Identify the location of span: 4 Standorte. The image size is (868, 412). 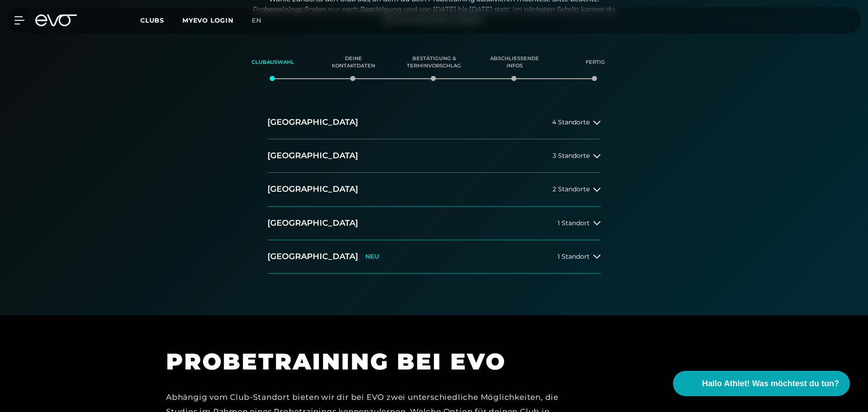
(571, 122).